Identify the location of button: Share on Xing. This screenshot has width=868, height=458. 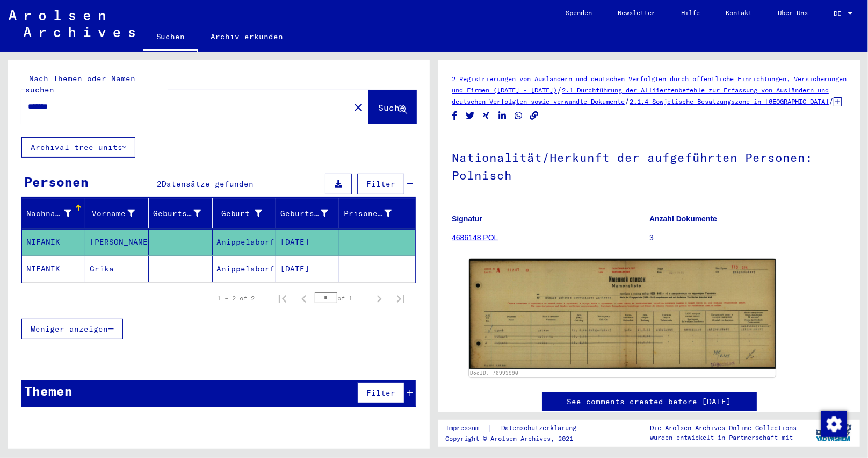
(486, 116).